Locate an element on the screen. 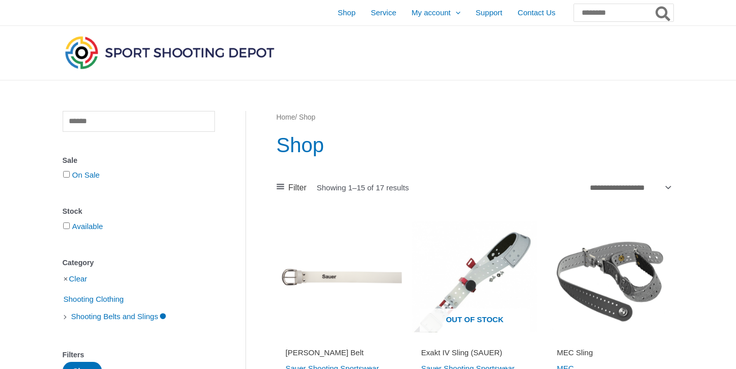 The image size is (736, 369). select: Shop order is located at coordinates (630, 187).